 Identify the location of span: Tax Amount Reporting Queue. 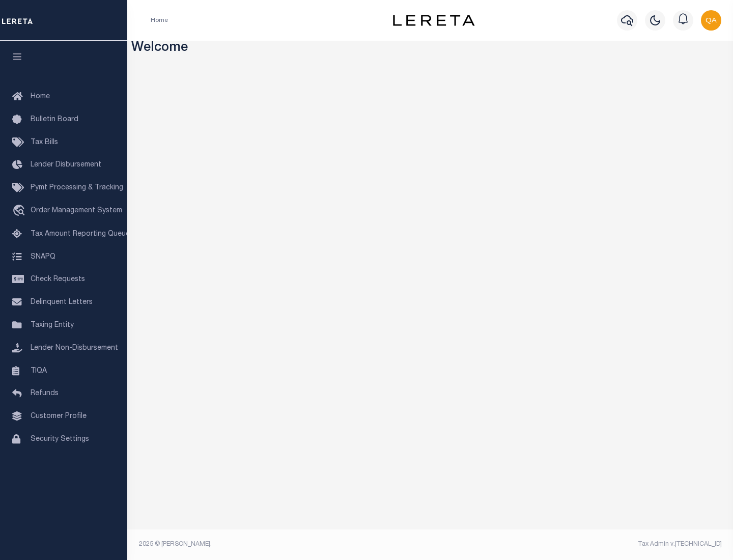
(80, 234).